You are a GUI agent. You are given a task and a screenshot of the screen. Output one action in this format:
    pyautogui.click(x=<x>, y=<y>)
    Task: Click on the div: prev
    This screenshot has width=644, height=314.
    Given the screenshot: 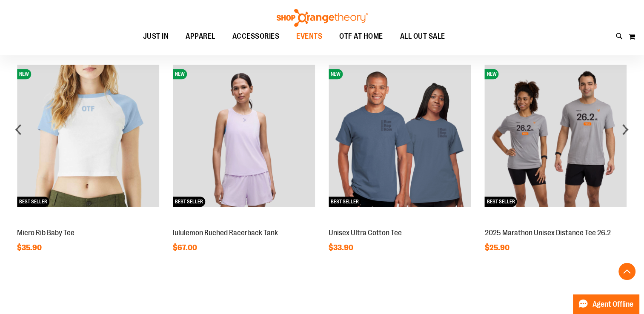 What is the action you would take?
    pyautogui.click(x=19, y=129)
    